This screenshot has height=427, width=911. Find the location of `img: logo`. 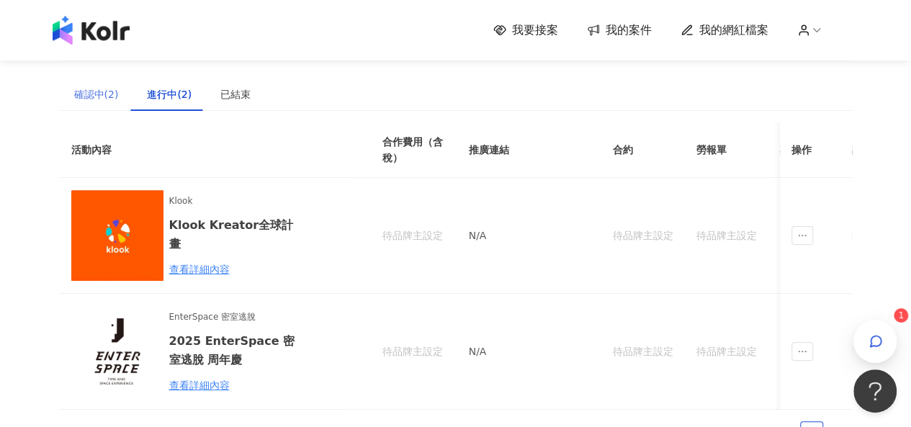

img: logo is located at coordinates (91, 30).